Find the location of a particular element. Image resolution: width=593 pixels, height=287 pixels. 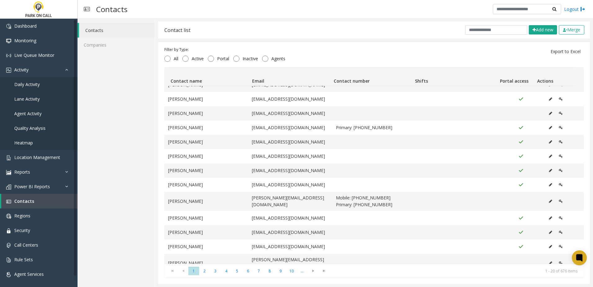

span: Monitoring is located at coordinates (25, 40).